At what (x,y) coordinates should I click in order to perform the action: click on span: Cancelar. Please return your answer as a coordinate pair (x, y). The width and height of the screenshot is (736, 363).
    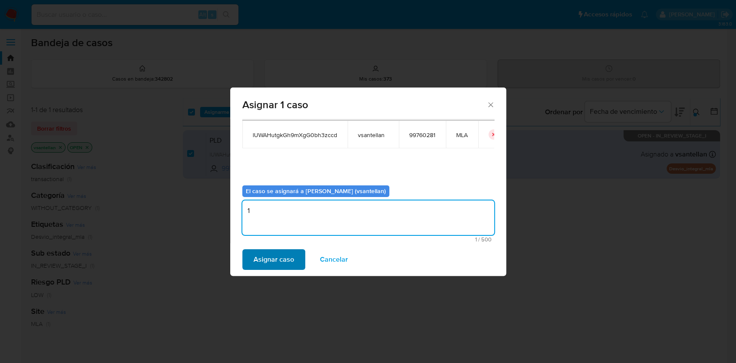
    Looking at the image, I should click on (334, 259).